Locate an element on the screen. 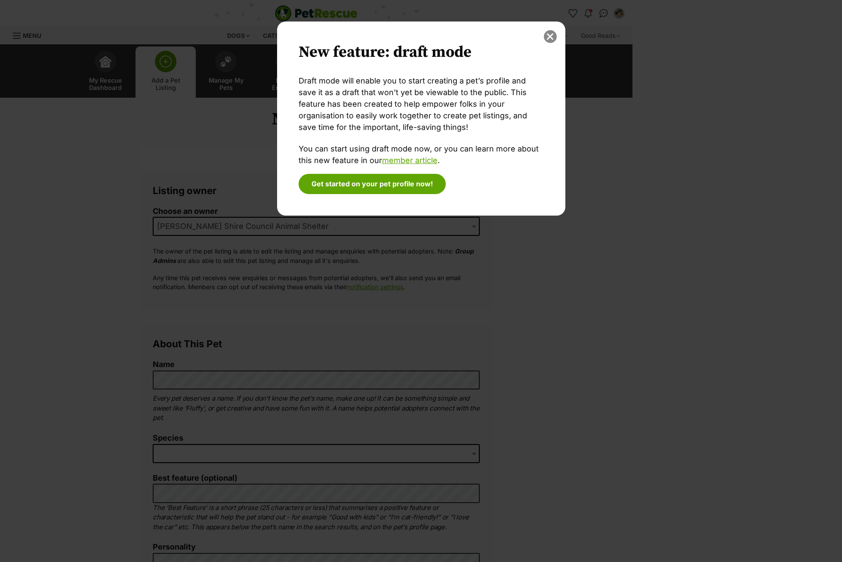 The width and height of the screenshot is (842, 562). button: close is located at coordinates (550, 37).